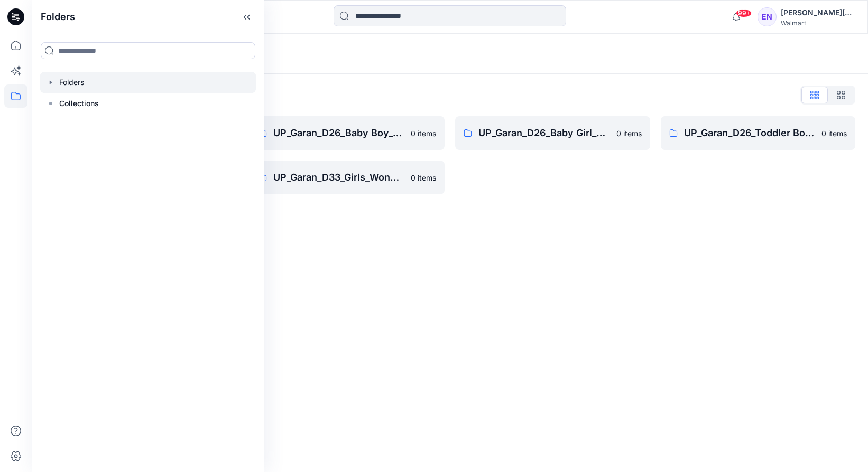  I want to click on a: UP_Garan_D33_Girls_Wonder Nation0 items, so click(347, 178).